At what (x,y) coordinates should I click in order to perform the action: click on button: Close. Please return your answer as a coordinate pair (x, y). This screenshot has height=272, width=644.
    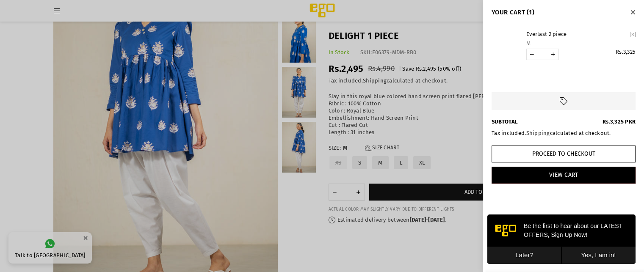
    Looking at the image, I should click on (633, 12).